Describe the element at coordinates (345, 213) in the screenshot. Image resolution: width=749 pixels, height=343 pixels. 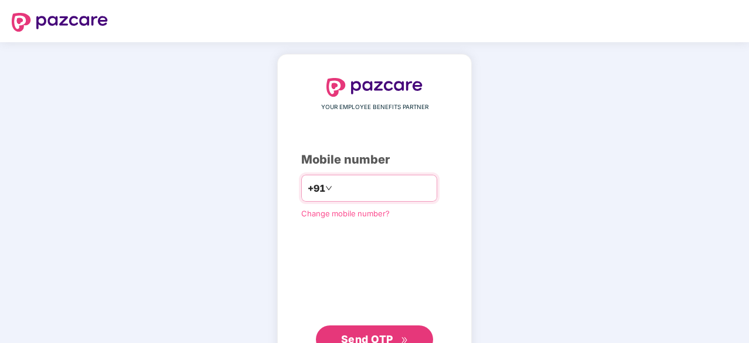
I see `span: Change mobile number?` at that location.